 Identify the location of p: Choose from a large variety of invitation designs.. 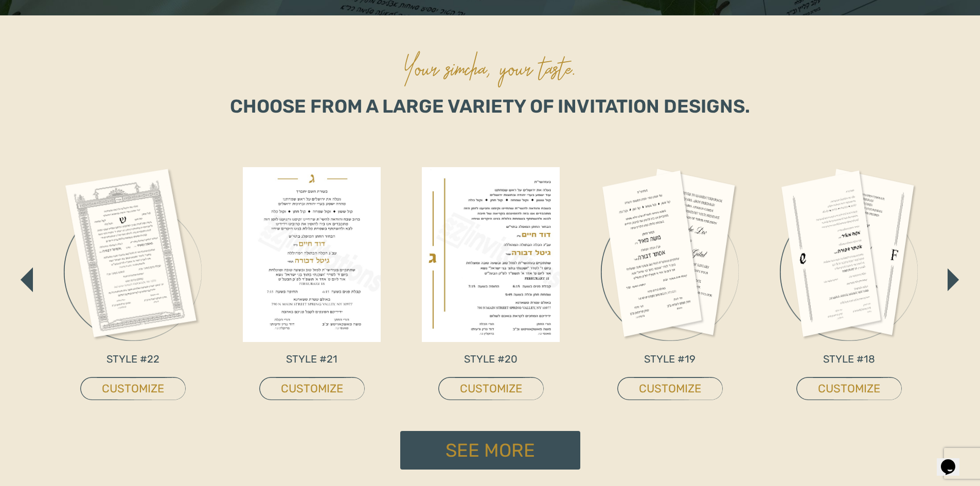
(490, 106).